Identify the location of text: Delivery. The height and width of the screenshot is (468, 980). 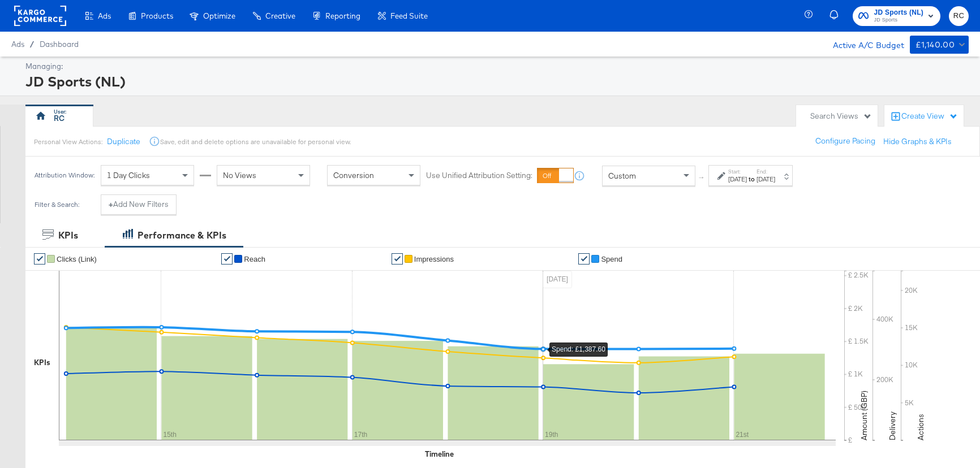
(892, 426).